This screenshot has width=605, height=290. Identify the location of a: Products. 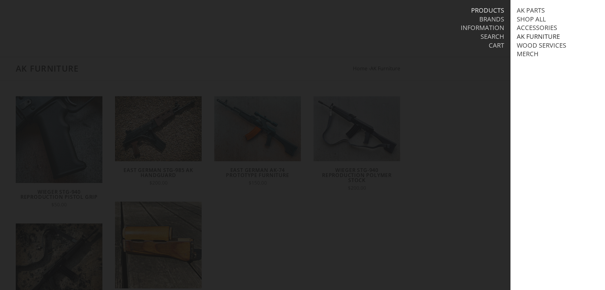
(487, 10).